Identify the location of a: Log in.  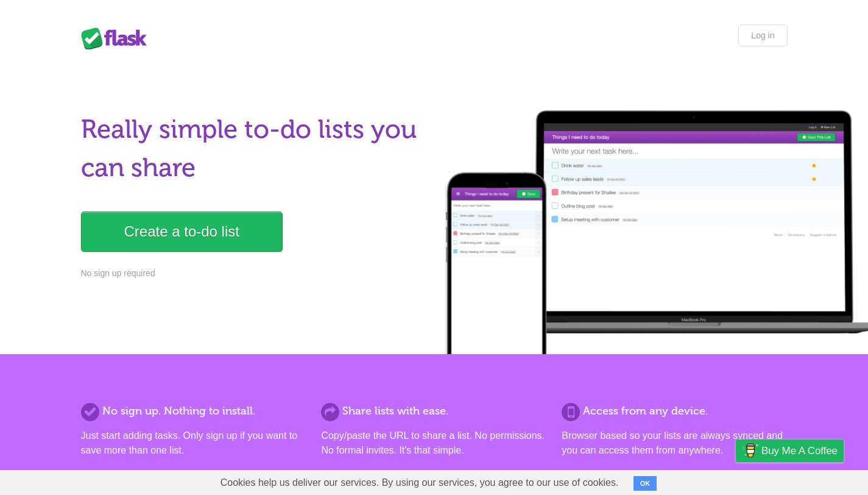
(763, 35).